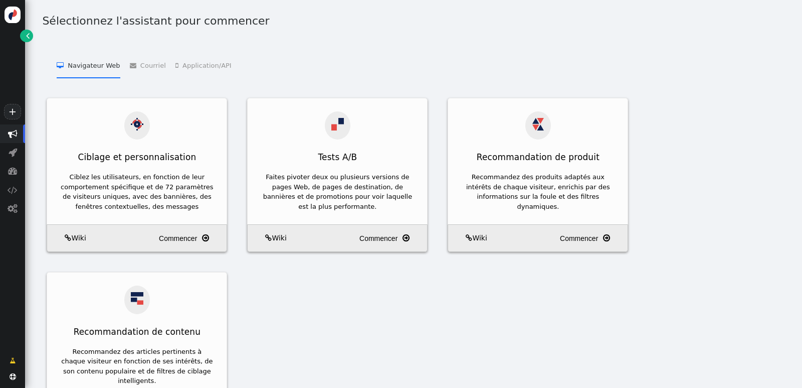 This screenshot has height=388, width=802. Describe the element at coordinates (137, 298) in the screenshot. I see `img: articles_recom.svg` at that location.